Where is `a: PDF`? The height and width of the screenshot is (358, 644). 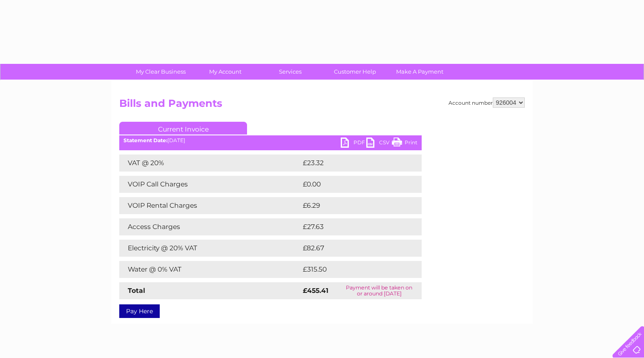
a: PDF is located at coordinates (354, 144).